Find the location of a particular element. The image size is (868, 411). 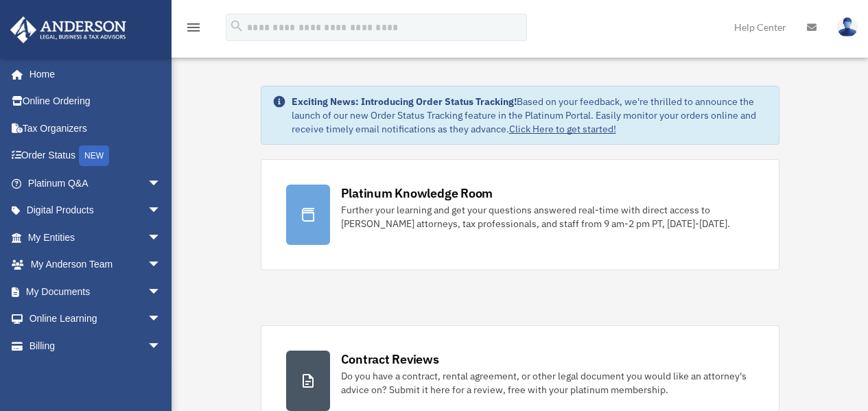

a: Online Learningarrow_drop_down is located at coordinates (96, 319).